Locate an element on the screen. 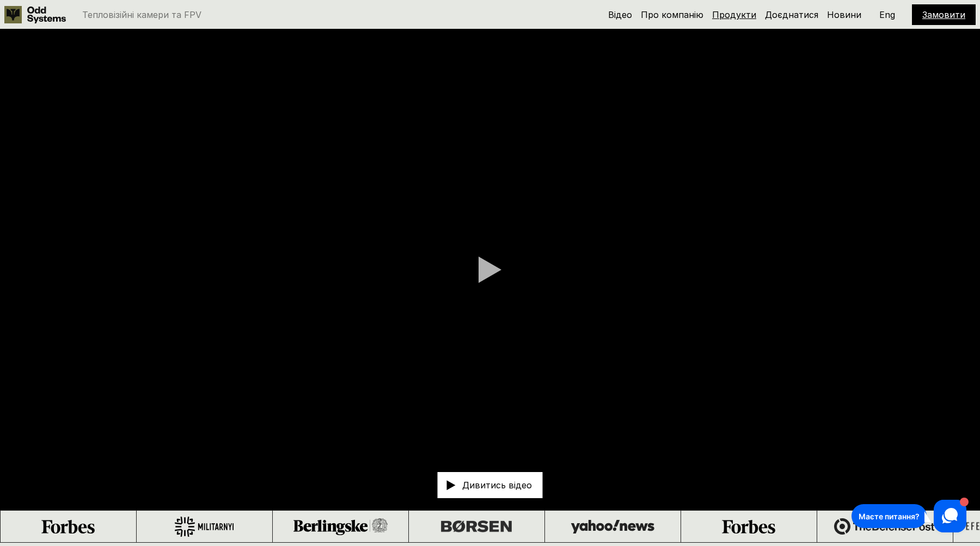 Image resolution: width=980 pixels, height=546 pixels. p: Eng is located at coordinates (887, 15).